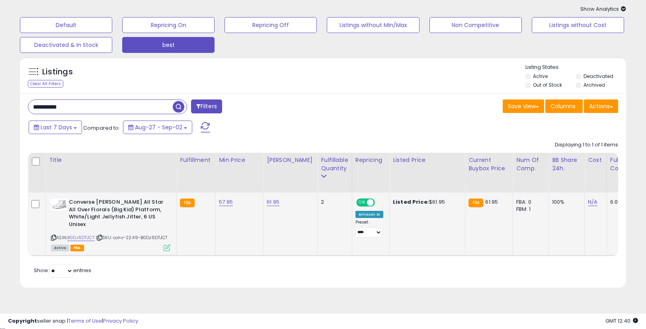 The width and height of the screenshot is (646, 329). What do you see at coordinates (567, 164) in the screenshot?
I see `div: BB Share 24h.` at bounding box center [567, 164].